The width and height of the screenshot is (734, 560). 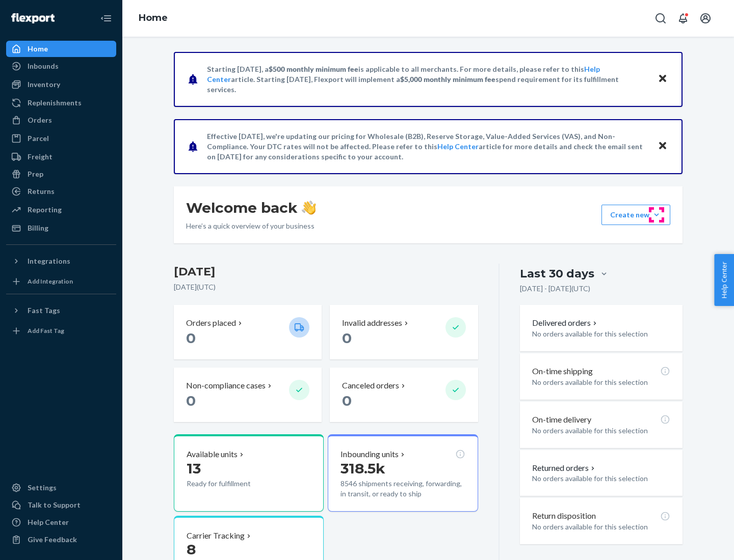 What do you see at coordinates (636, 215) in the screenshot?
I see `button: Create new` at bounding box center [636, 215].